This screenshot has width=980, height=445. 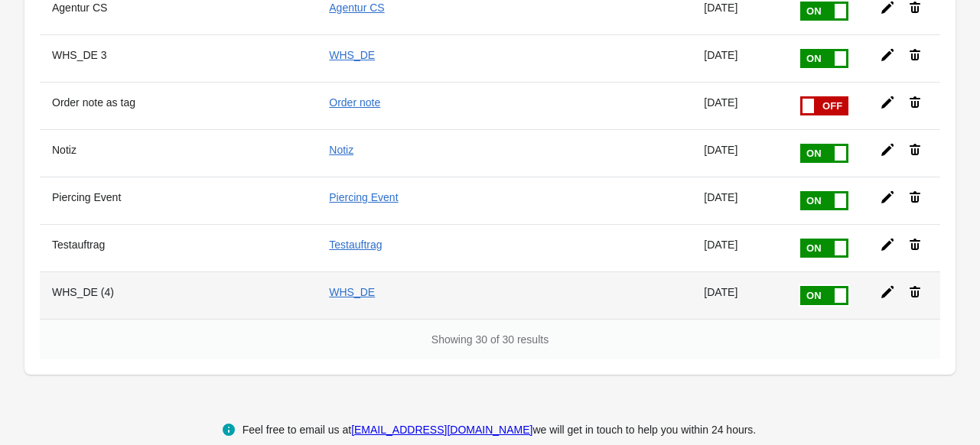 What do you see at coordinates (354, 102) in the screenshot?
I see `a: Order note` at bounding box center [354, 102].